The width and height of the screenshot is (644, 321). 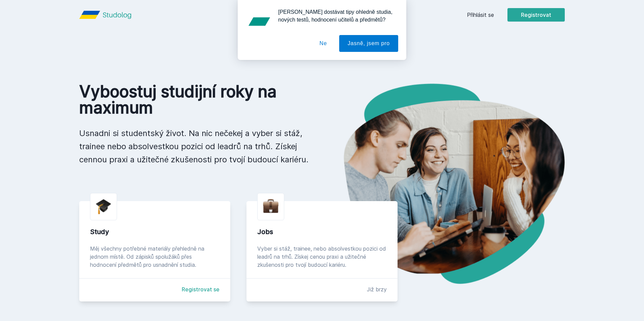 What do you see at coordinates (155, 232) in the screenshot?
I see `div: Study` at bounding box center [155, 232].